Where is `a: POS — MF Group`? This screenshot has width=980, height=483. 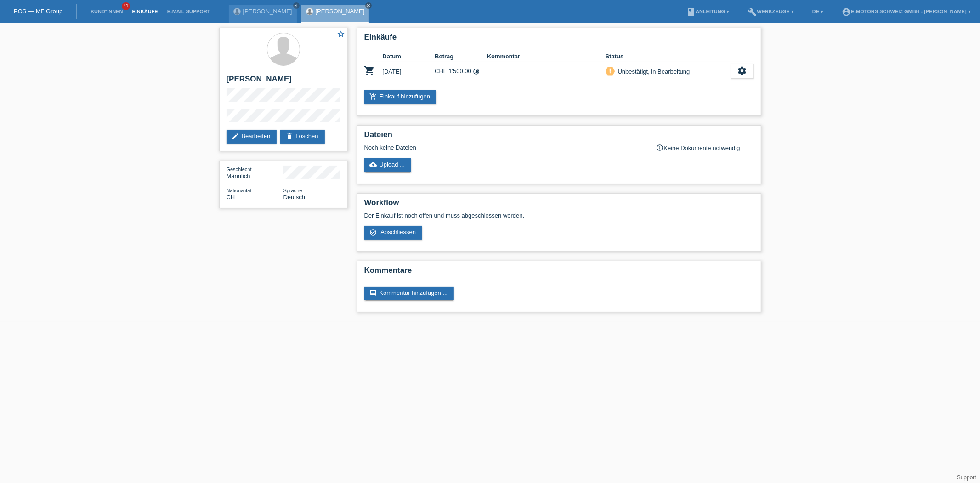 a: POS — MF Group is located at coordinates (38, 11).